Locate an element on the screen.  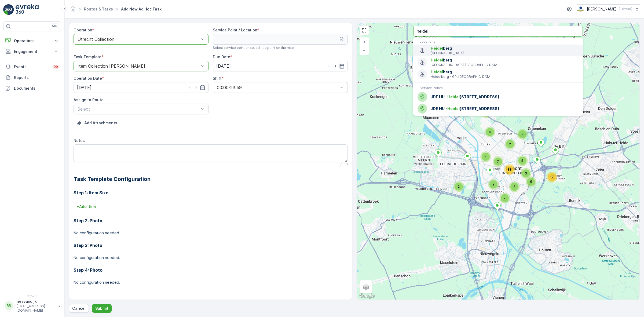
h3: Step 4: Photo is located at coordinates (210, 270).